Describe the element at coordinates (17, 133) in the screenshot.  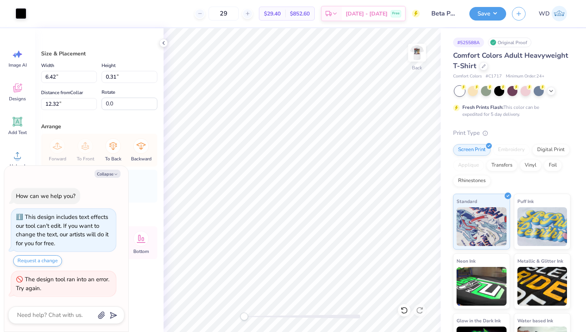
I see `span: Add Text` at that location.